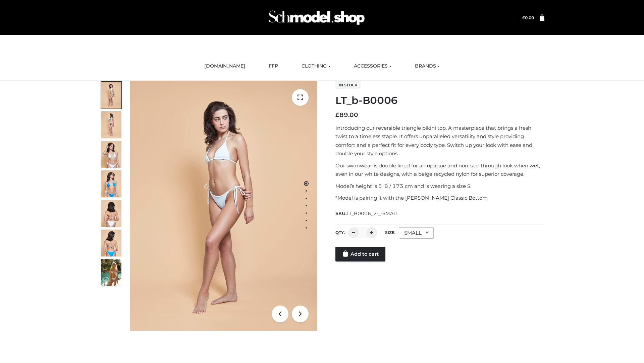 This screenshot has height=363, width=644. I want to click on a: Schmodel Admin 964, so click(317, 18).